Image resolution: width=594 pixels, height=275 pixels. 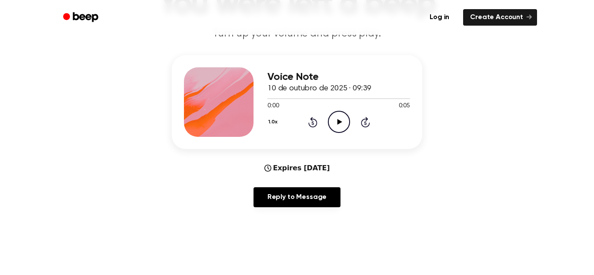 I want to click on a: Log in, so click(x=439, y=17).